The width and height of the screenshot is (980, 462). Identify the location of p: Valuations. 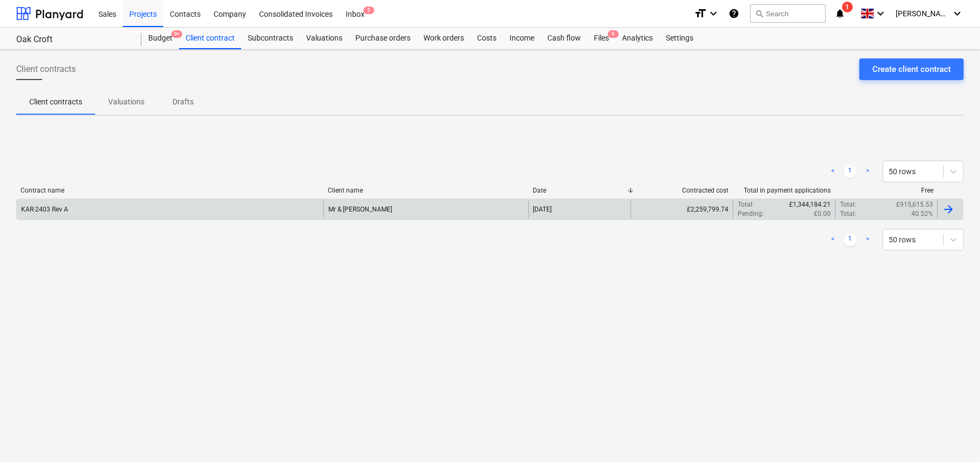
(126, 102).